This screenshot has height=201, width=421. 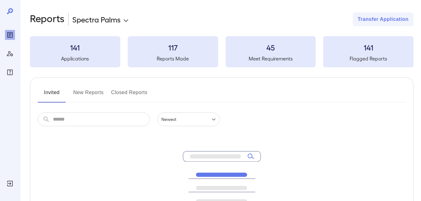 What do you see at coordinates (189, 119) in the screenshot?
I see `div: Newest` at bounding box center [189, 119].